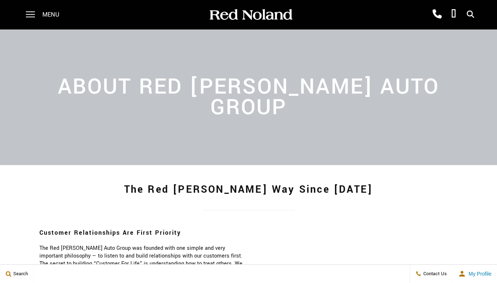 This screenshot has width=497, height=283. What do you see at coordinates (20, 274) in the screenshot?
I see `span: Search` at bounding box center [20, 274].